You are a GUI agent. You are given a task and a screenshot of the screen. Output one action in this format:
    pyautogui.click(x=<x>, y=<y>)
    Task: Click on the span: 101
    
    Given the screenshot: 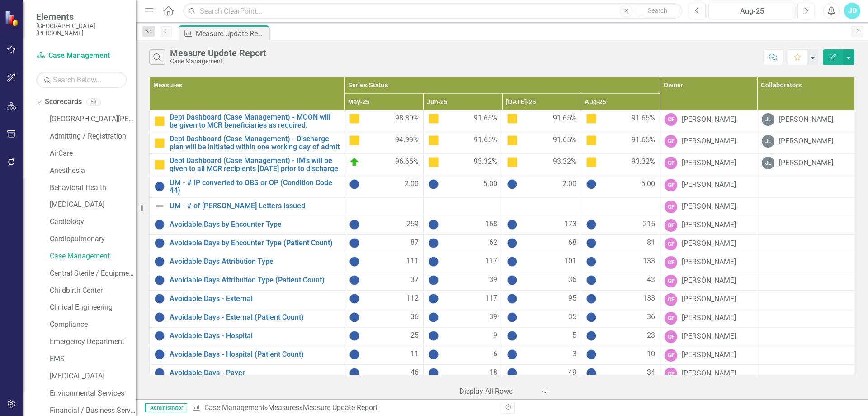 What is the action you would take?
    pyautogui.click(x=570, y=262)
    